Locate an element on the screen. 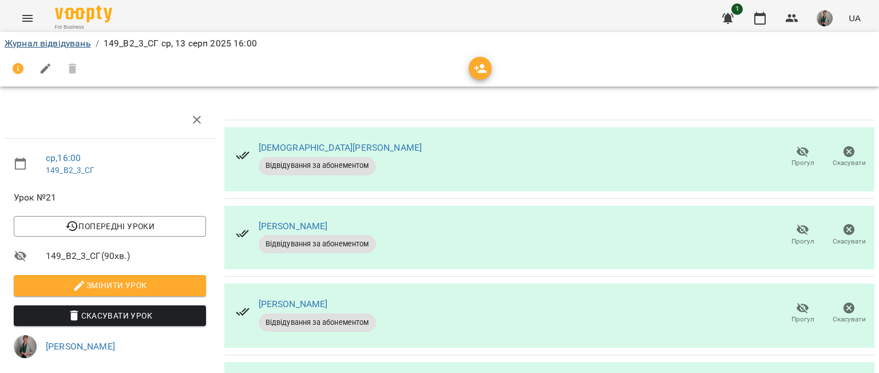 The height and width of the screenshot is (373, 879). button: Змінити урок is located at coordinates (110, 285).